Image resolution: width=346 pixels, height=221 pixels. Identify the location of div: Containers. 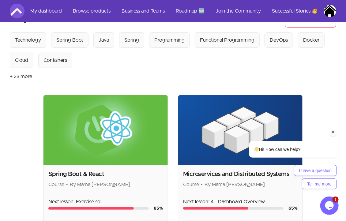
(55, 60).